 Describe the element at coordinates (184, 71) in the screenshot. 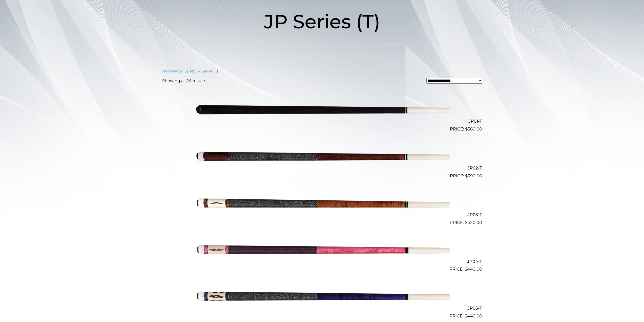

I see `a: Pool Cues` at that location.